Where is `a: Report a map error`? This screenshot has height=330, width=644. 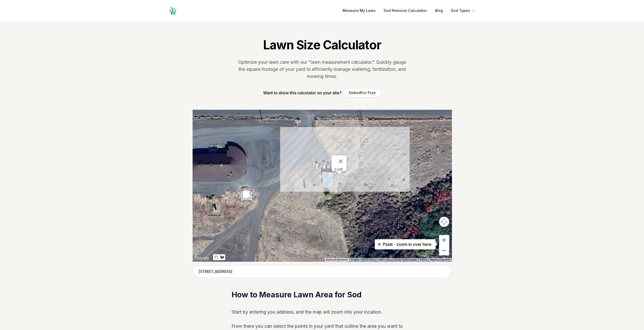
a: Report a map error is located at coordinates (440, 259).